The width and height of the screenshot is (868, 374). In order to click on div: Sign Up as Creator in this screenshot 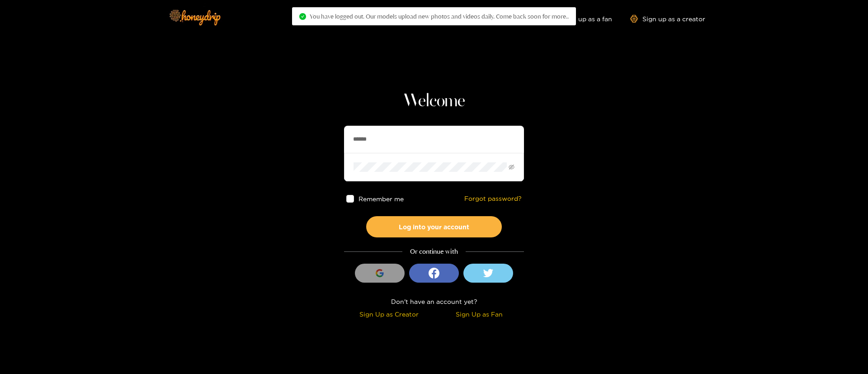, I will do `click(389, 314)`.